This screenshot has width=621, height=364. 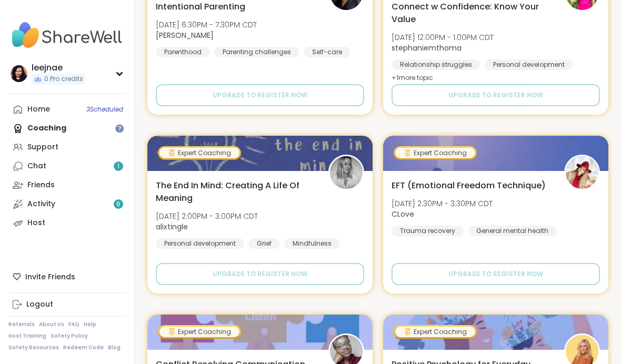 What do you see at coordinates (118, 166) in the screenshot?
I see `span: 1` at bounding box center [118, 166].